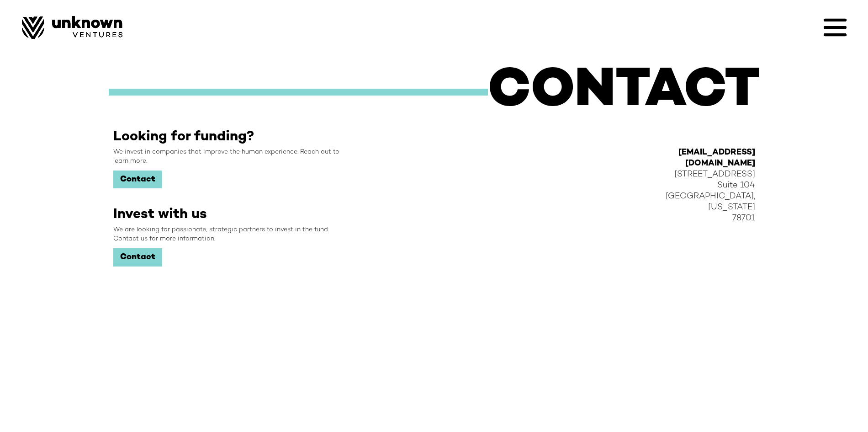 This screenshot has height=432, width=868. What do you see at coordinates (231, 234) in the screenshot?
I see `div: We are looking for passionate, strategic partners to invest in the fund. Contact us for more info...` at bounding box center [231, 234].